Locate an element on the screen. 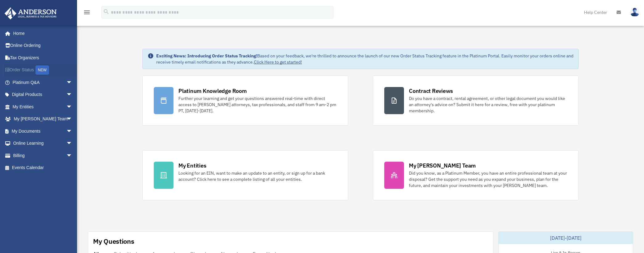 This screenshot has height=253, width=644. a: My Entities Looking for an EIN, want to make an update to an entity, or sign up for a bank accoun... is located at coordinates (245, 175).